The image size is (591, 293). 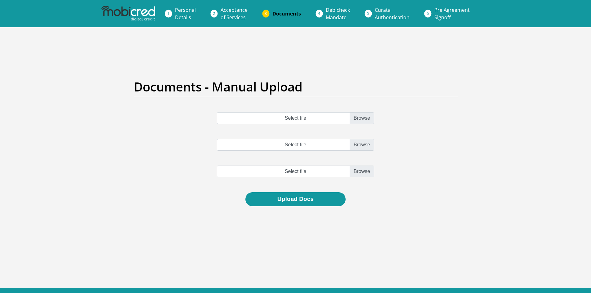 I want to click on a: CurataAuthentication, so click(x=392, y=14).